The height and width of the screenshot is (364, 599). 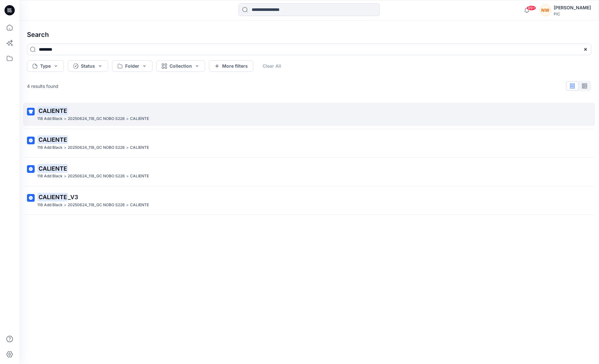 I want to click on span: _V3, so click(x=73, y=197).